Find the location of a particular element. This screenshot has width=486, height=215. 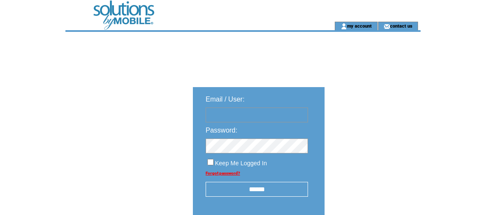

span: Email / User: is located at coordinates (225, 99).